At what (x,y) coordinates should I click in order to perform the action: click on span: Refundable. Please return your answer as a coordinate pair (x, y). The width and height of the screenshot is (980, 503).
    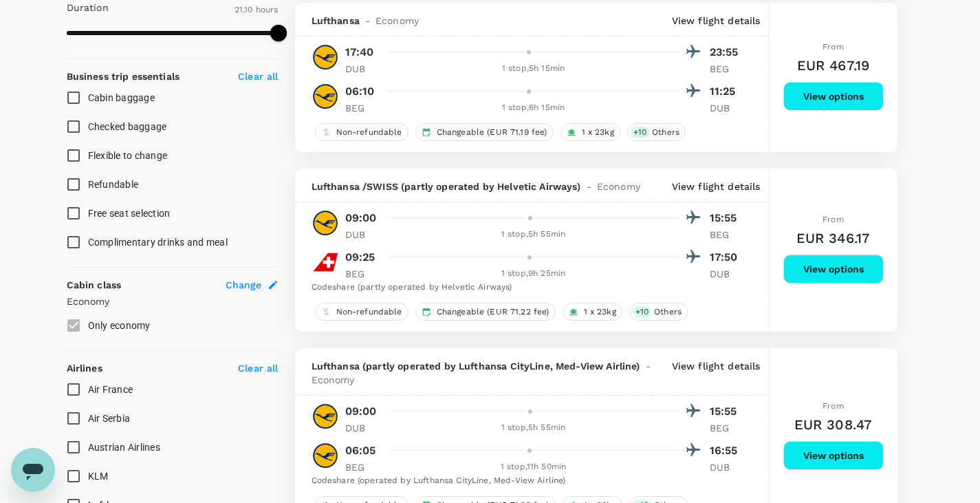
    Looking at the image, I should click on (114, 185).